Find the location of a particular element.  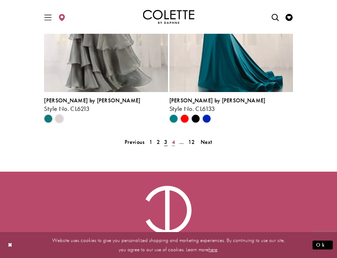

div: Header Menu. Buttons: Search, Wishlist is located at coordinates (282, 17).